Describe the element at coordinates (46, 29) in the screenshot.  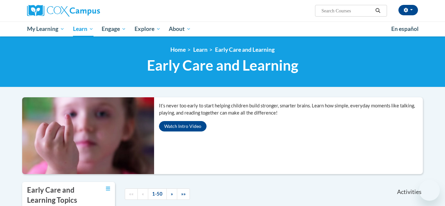
I see `a: My Learning` at that location.